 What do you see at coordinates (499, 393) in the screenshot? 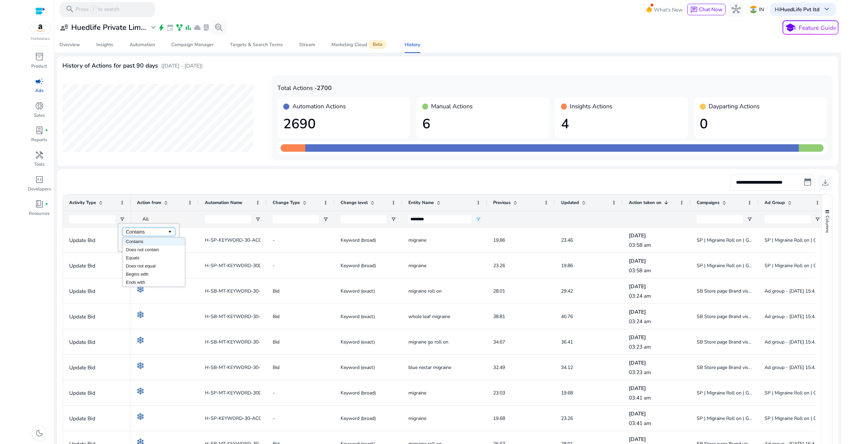
I see `span: 23.03` at bounding box center [499, 393].